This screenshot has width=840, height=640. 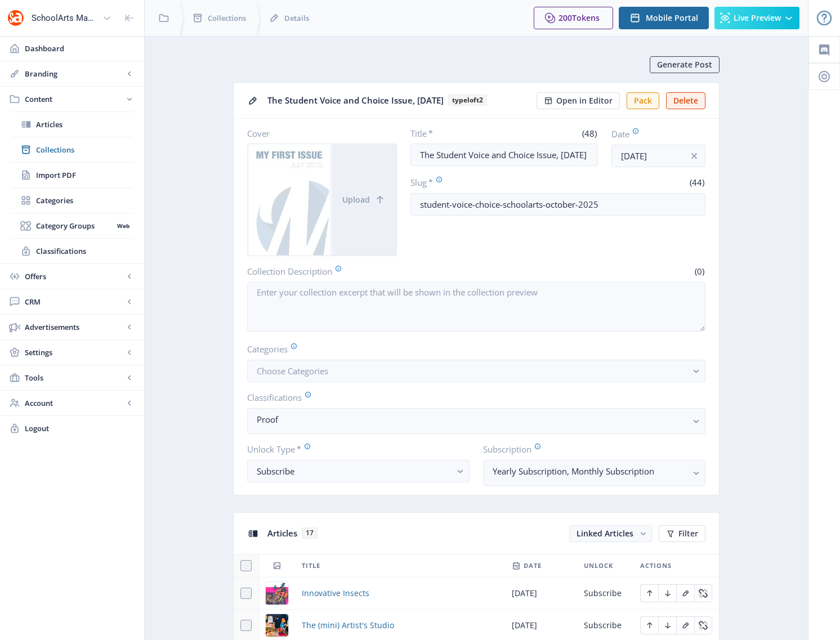 I want to click on span: Classifications, so click(x=85, y=251).